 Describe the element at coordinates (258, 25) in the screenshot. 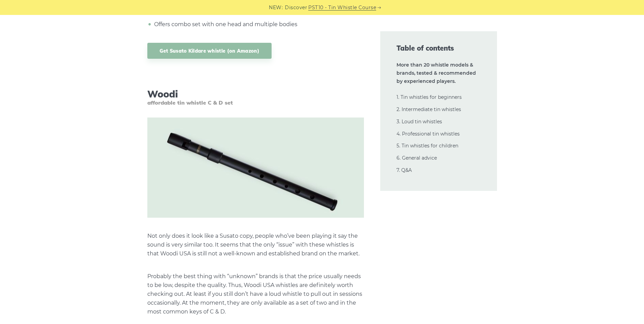

I see `li: Offers combo set with one head and multiple bodies` at that location.